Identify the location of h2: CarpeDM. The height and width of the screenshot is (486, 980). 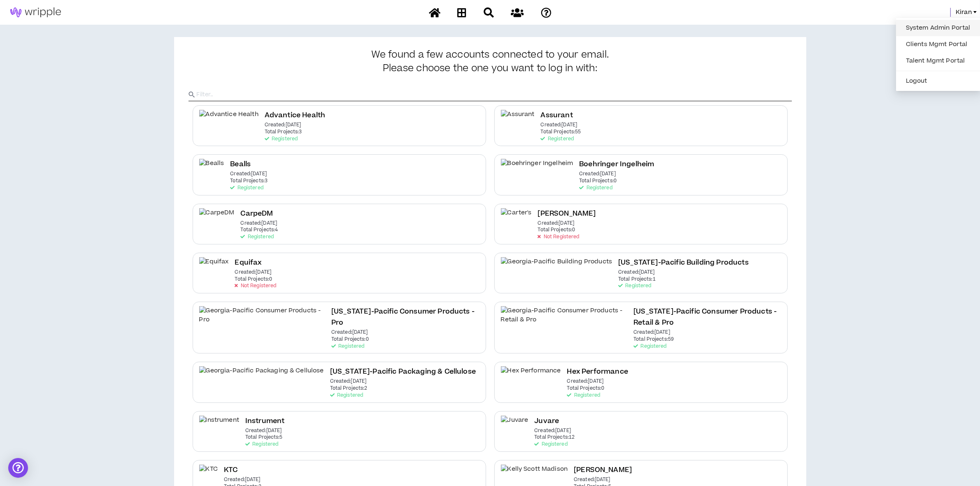
(256, 213).